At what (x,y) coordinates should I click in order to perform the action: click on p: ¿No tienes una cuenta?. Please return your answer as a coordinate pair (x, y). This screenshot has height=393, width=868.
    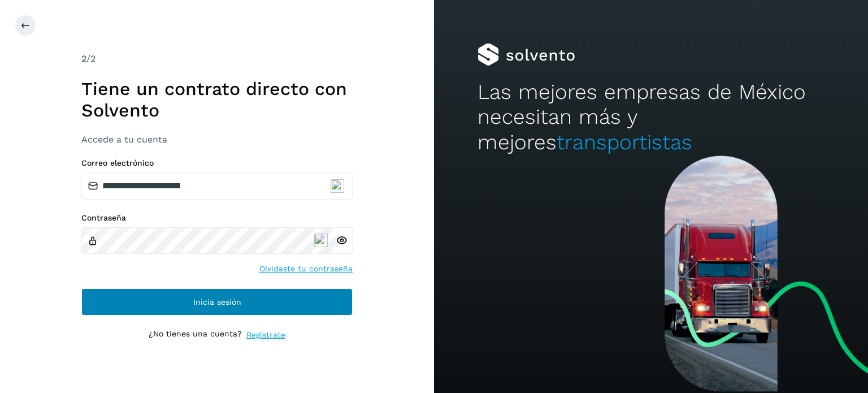
    Looking at the image, I should click on (195, 334).